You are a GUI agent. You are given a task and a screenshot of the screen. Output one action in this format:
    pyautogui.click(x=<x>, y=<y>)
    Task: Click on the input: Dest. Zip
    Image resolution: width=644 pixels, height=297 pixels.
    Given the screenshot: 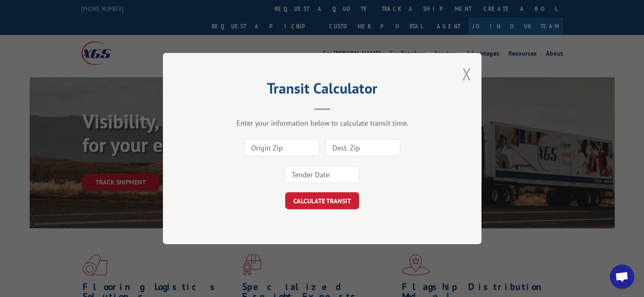 What is the action you would take?
    pyautogui.click(x=363, y=148)
    